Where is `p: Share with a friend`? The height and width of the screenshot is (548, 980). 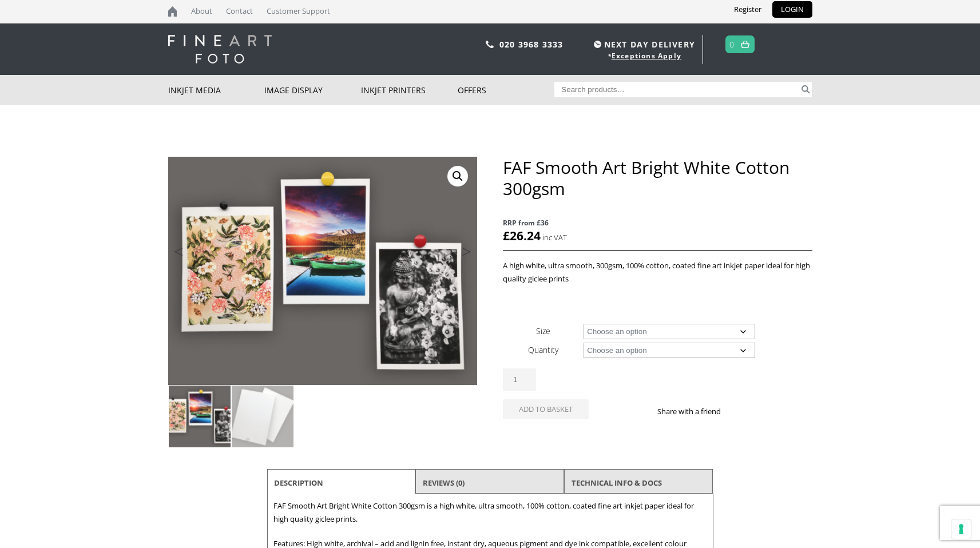 p: Share with a friend is located at coordinates (696, 411).